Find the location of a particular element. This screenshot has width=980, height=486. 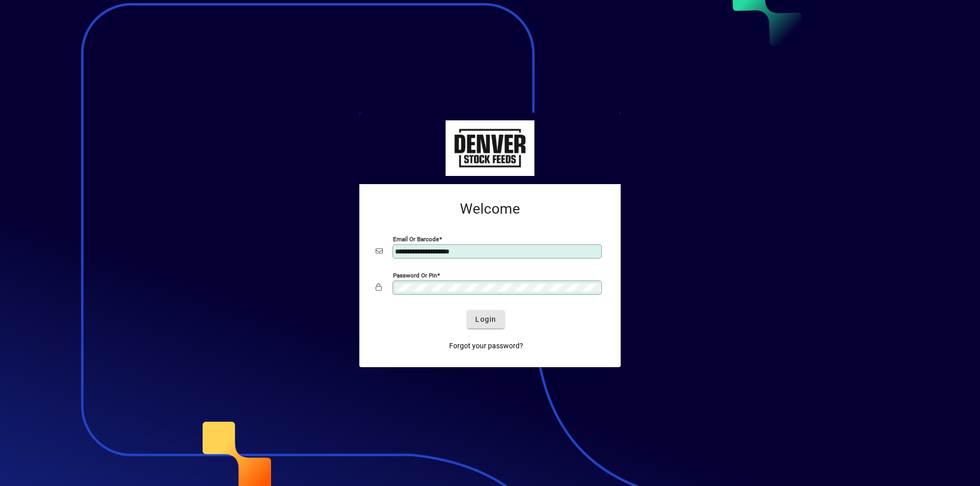

a: Forgot your password? is located at coordinates (486, 346).